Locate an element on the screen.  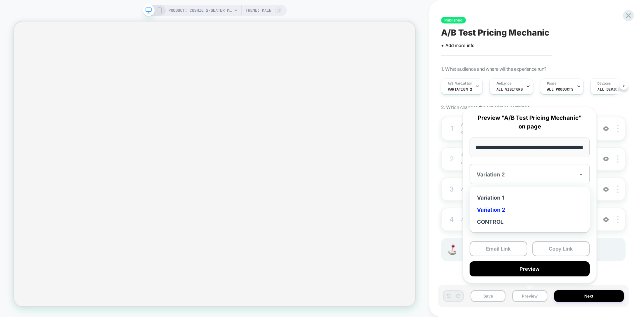
div: 2 is located at coordinates (452, 159).